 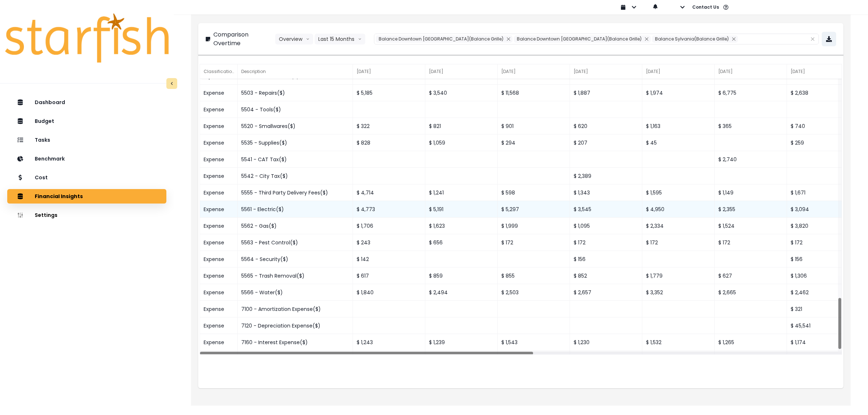 What do you see at coordinates (678, 276) in the screenshot?
I see `div: $ 1,779` at bounding box center [678, 276].